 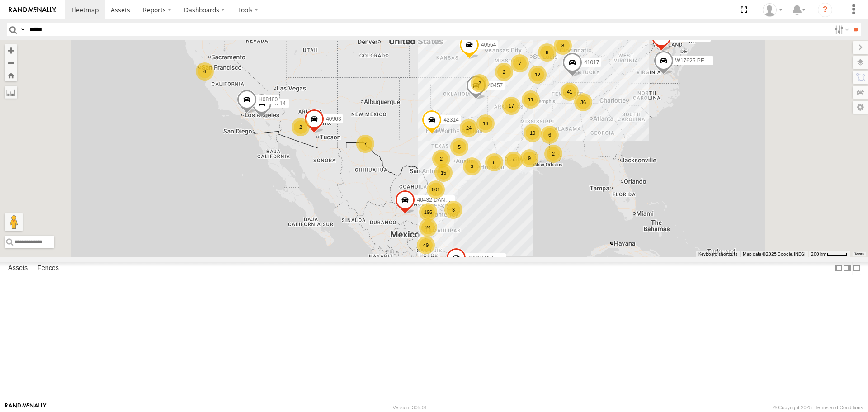 I want to click on label: Search Filter Options, so click(x=841, y=29).